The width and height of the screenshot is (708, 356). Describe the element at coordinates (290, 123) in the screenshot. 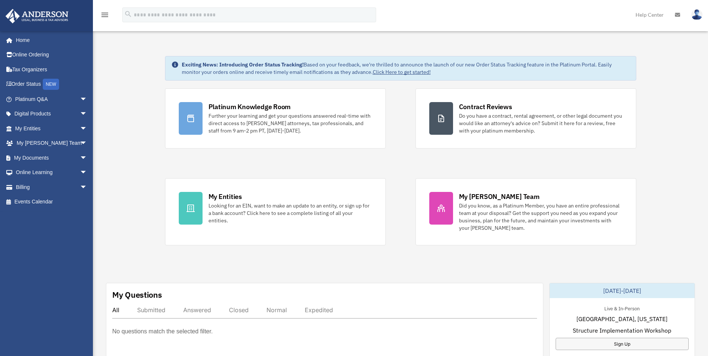

I see `div: Further your learning and get your questions answered real-time with direct access to [PERSON_NAM...` at that location.